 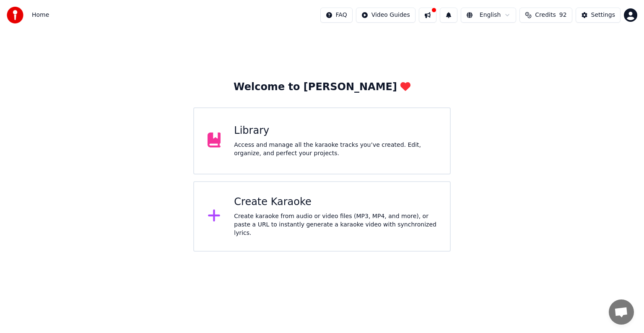 I want to click on button: Settings, so click(x=598, y=15).